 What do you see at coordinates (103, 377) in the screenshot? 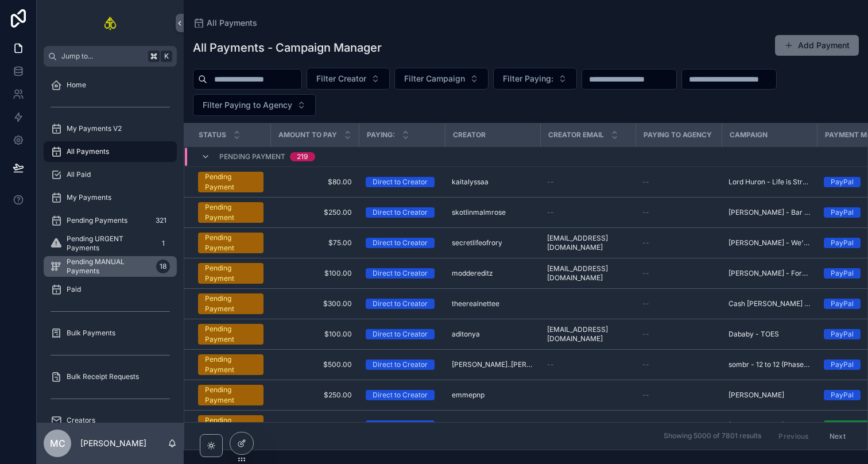
I see `span: Bulk Receipt Requests` at bounding box center [103, 377].